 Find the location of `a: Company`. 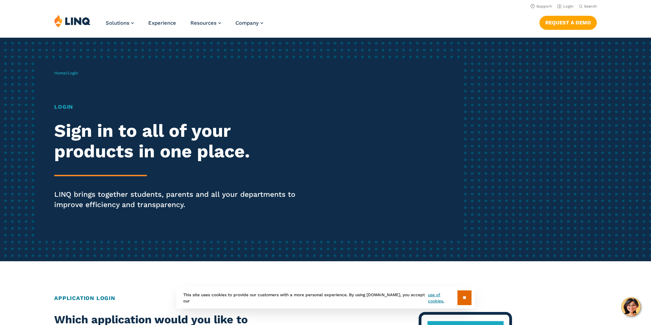

a: Company is located at coordinates (249, 23).